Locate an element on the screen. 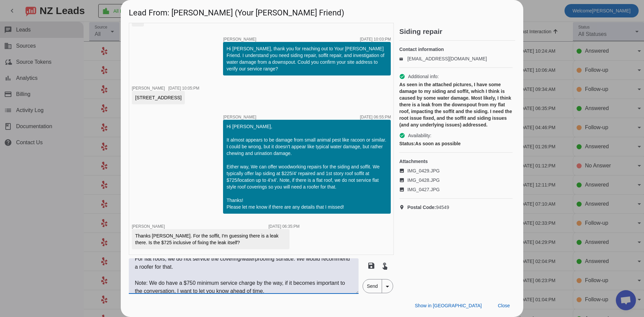  mat-icon: save is located at coordinates (371, 266).